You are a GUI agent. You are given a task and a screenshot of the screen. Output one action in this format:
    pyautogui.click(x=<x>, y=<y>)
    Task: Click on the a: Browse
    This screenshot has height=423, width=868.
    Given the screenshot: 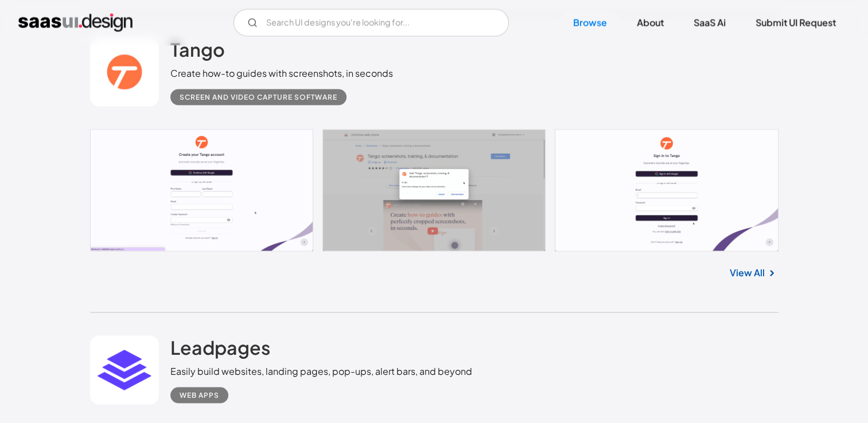 What is the action you would take?
    pyautogui.click(x=590, y=23)
    